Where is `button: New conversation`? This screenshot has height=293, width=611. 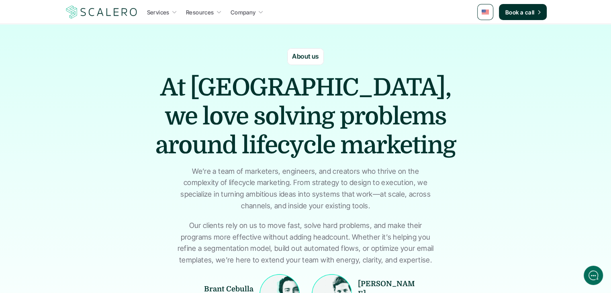 button: New conversation is located at coordinates (80, 60).